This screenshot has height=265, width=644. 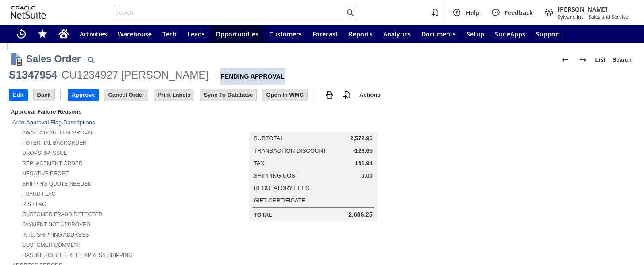 What do you see at coordinates (472, 13) in the screenshot?
I see `span: Help` at bounding box center [472, 13].